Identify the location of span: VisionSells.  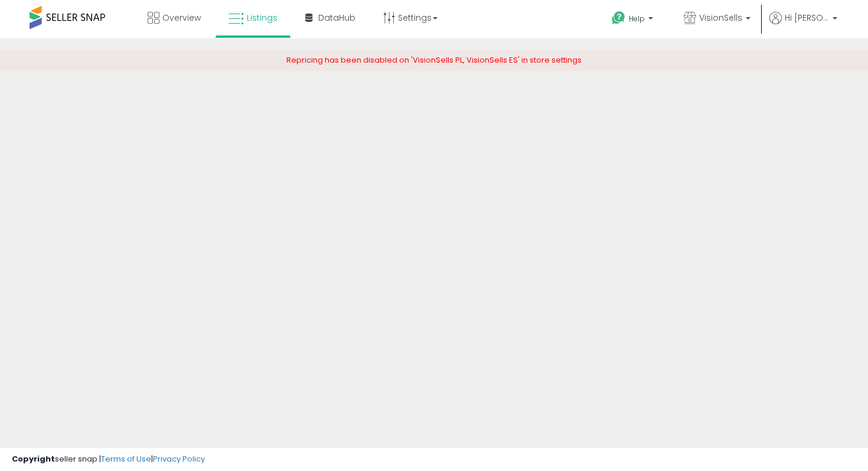
(721, 18).